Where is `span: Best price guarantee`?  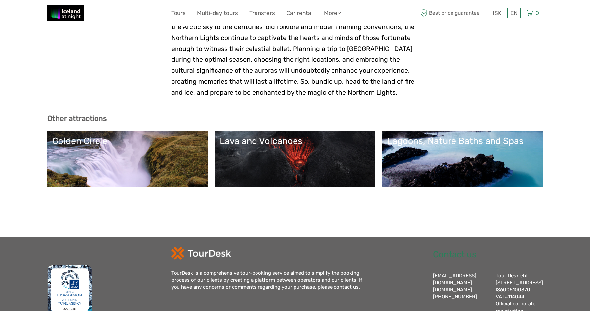 span: Best price guarantee is located at coordinates (453, 13).